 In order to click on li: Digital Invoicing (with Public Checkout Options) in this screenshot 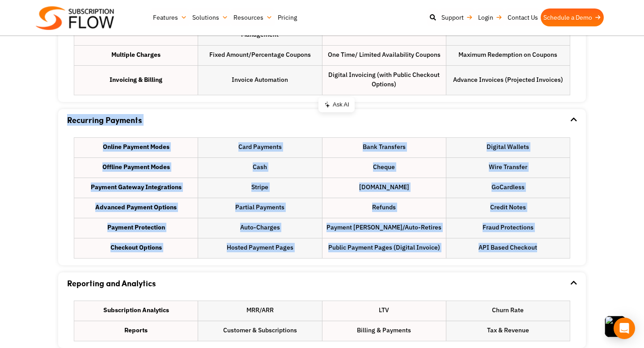, I will do `click(384, 80)`.